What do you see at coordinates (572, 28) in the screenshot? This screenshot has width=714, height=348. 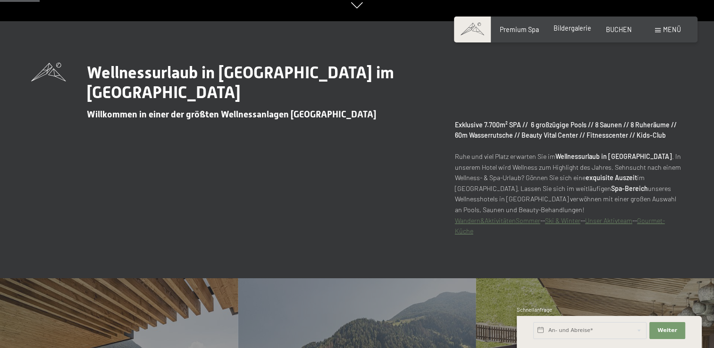 I see `span: Bildergalerie` at bounding box center [572, 28].